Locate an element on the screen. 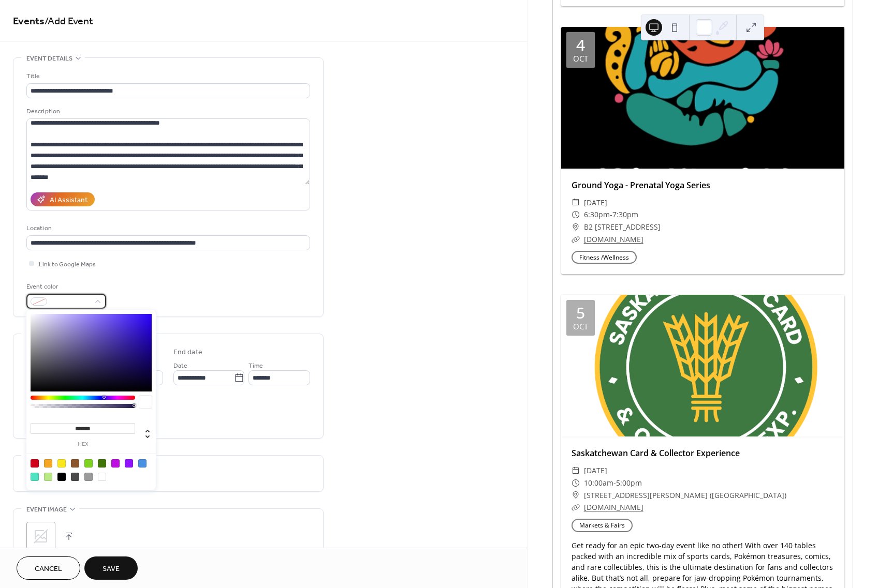 The image size is (878, 588). span: Date is located at coordinates (180, 366).